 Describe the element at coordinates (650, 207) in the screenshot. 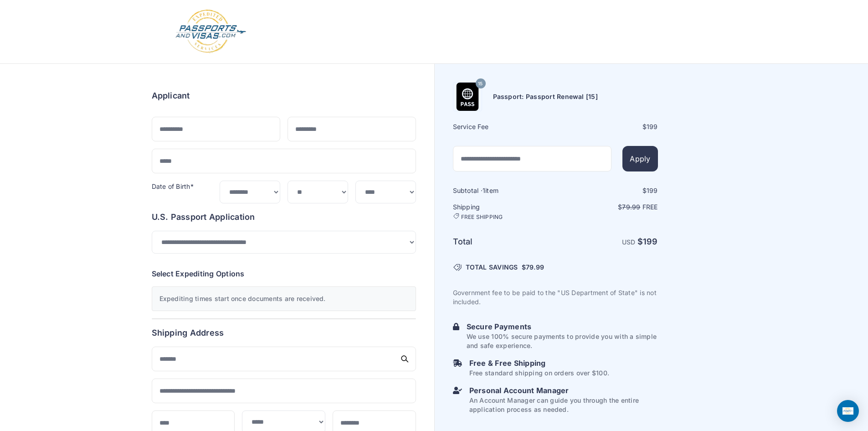

I see `span: Free` at that location.